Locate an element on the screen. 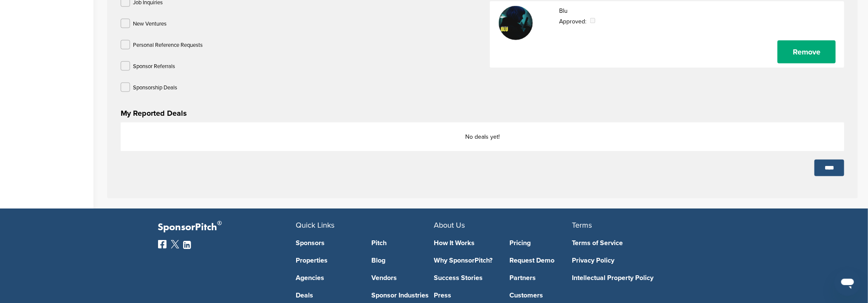  a: Terms of Service is located at coordinates (635, 243).